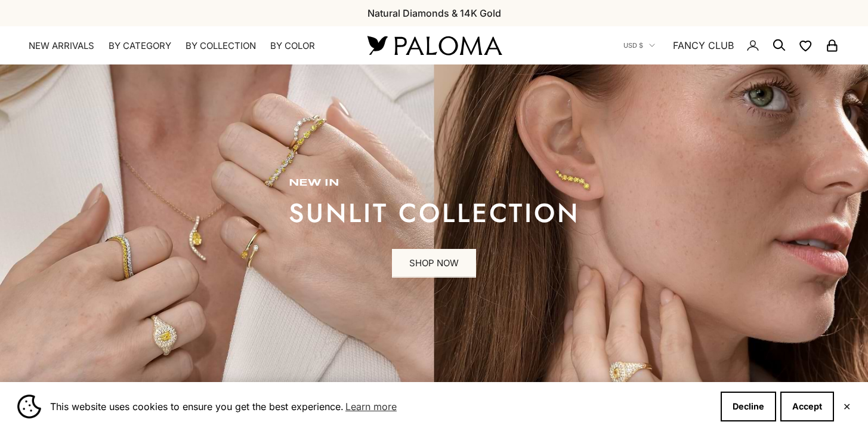 This screenshot has width=868, height=431. Describe the element at coordinates (732, 45) in the screenshot. I see `nav: Secondary navigation` at that location.